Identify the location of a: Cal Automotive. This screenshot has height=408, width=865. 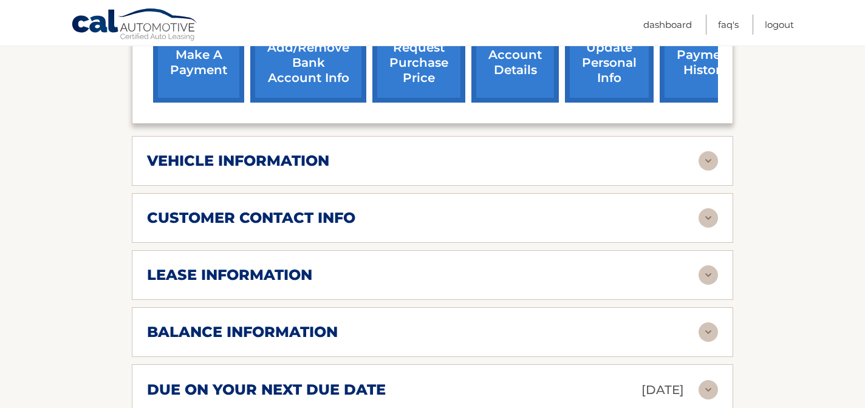
(135, 25).